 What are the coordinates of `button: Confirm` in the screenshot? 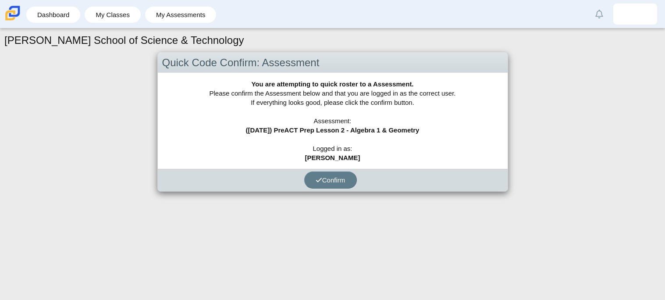 It's located at (331, 180).